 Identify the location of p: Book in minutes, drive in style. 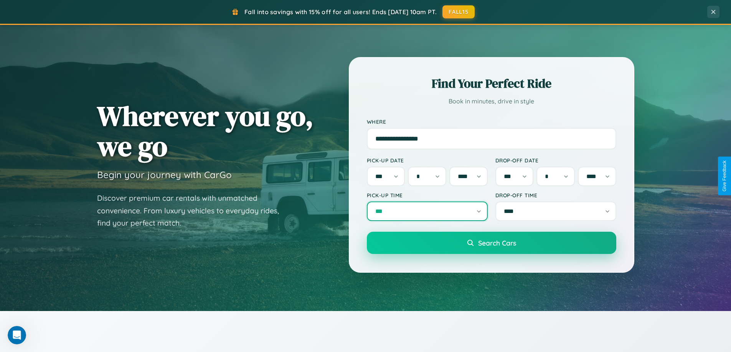
(491, 101).